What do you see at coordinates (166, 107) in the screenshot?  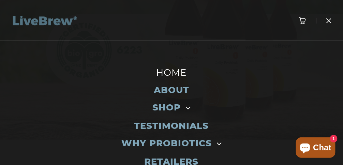 I see `a: SHOP` at bounding box center [166, 107].